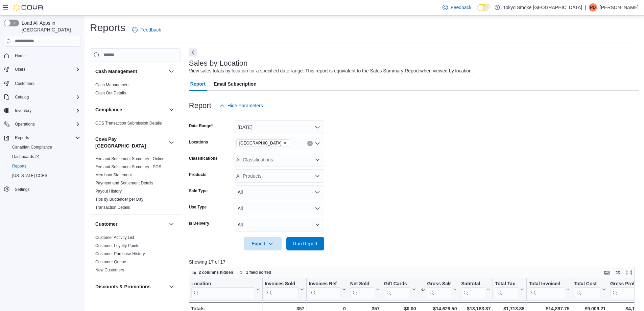 The width and height of the screenshot is (644, 311). Describe the element at coordinates (108, 28) in the screenshot. I see `h1: Reports` at that location.